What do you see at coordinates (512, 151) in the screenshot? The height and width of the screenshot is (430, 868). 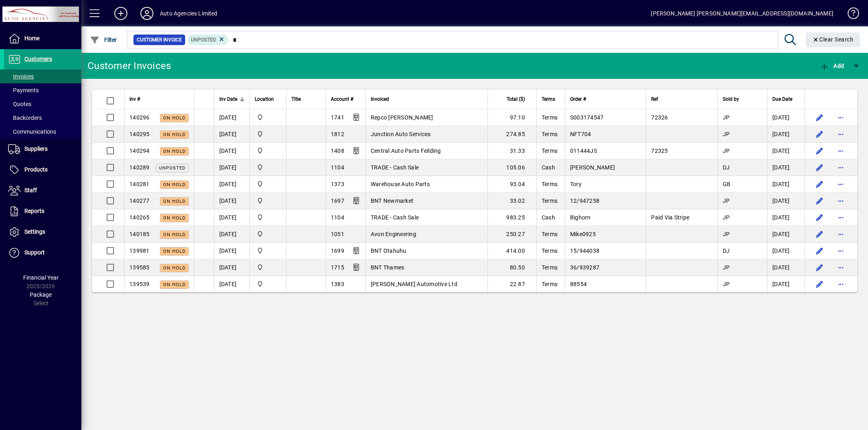 I see `td: 31.33` at bounding box center [512, 151].